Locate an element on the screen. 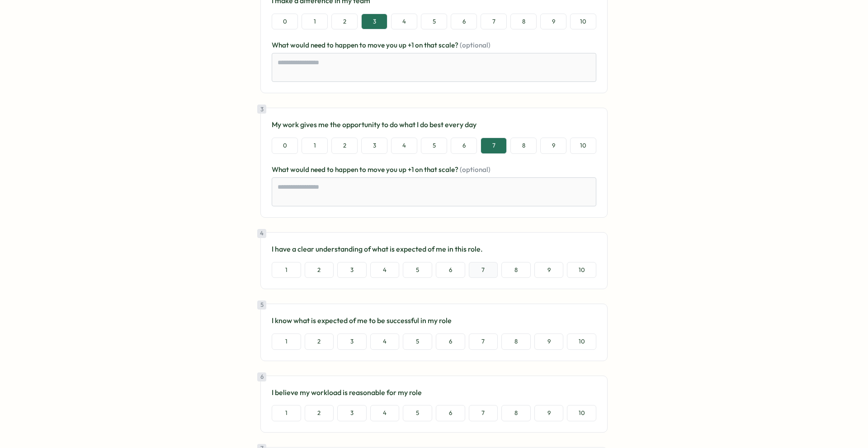 Image resolution: width=868 pixels, height=448 pixels. p: My work gives me the opportunity to do what I do best every day is located at coordinates (434, 125).